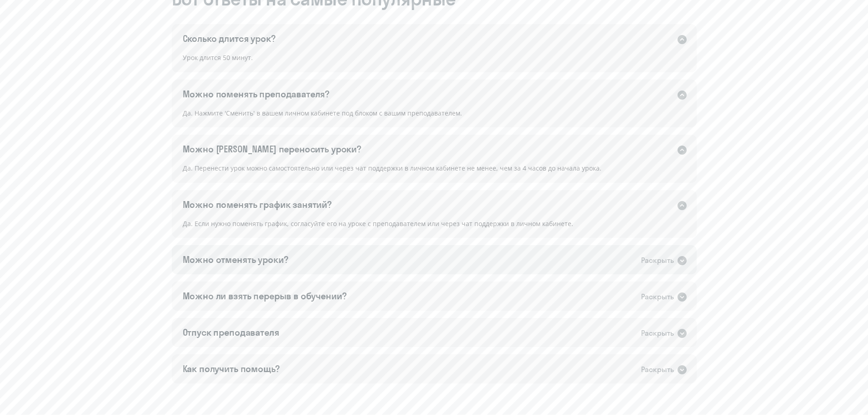 The width and height of the screenshot is (868, 418). What do you see at coordinates (256, 94) in the screenshot?
I see `div: Можно поменять преподавателя?` at bounding box center [256, 94].